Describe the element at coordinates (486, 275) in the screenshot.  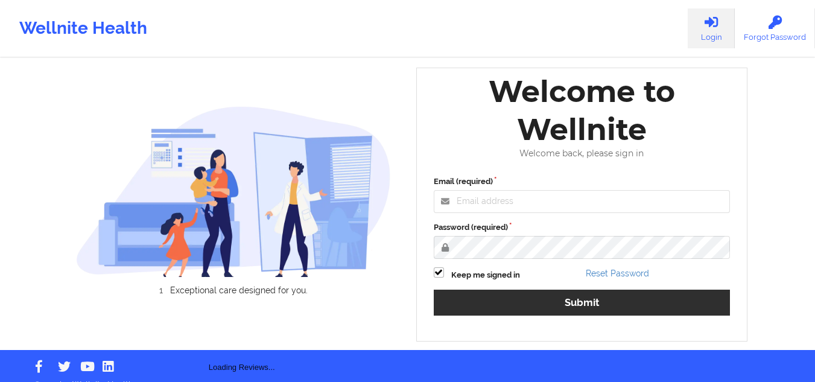
I see `label: Keep me signed in` at that location.